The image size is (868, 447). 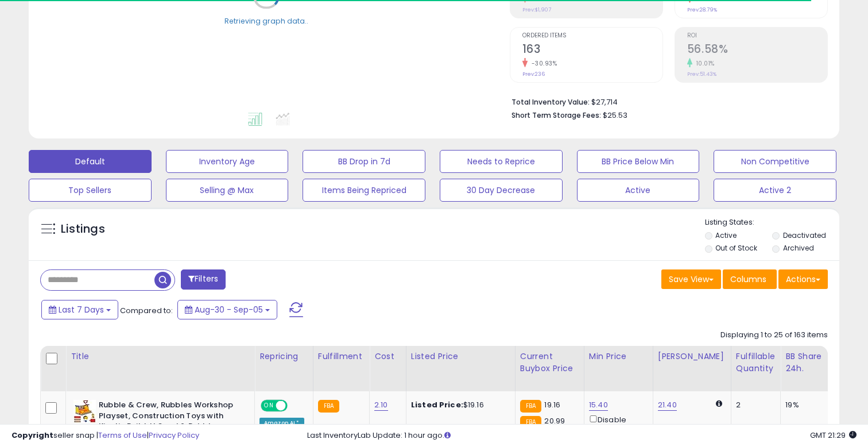 I want to click on b: Short Term Storage Fees:, so click(x=556, y=114).